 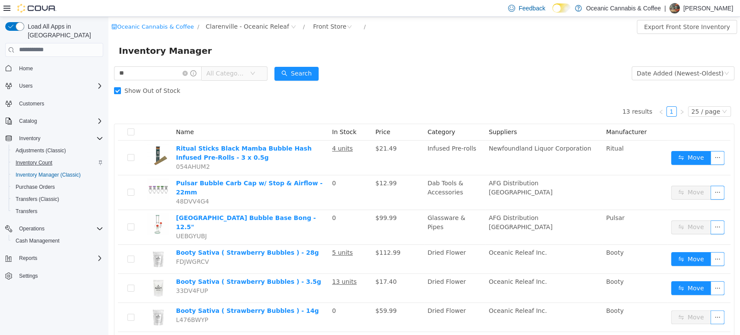 I want to click on button: Inventory Count, so click(x=58, y=163).